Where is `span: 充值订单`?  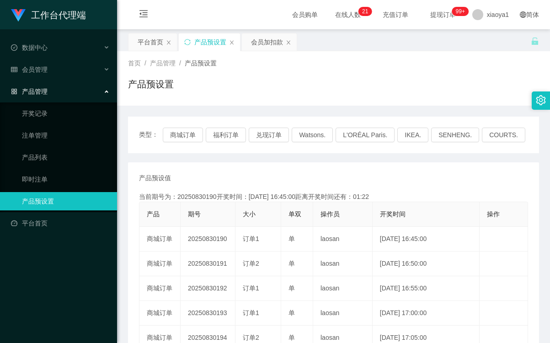 span: 充值订单 is located at coordinates (396, 15).